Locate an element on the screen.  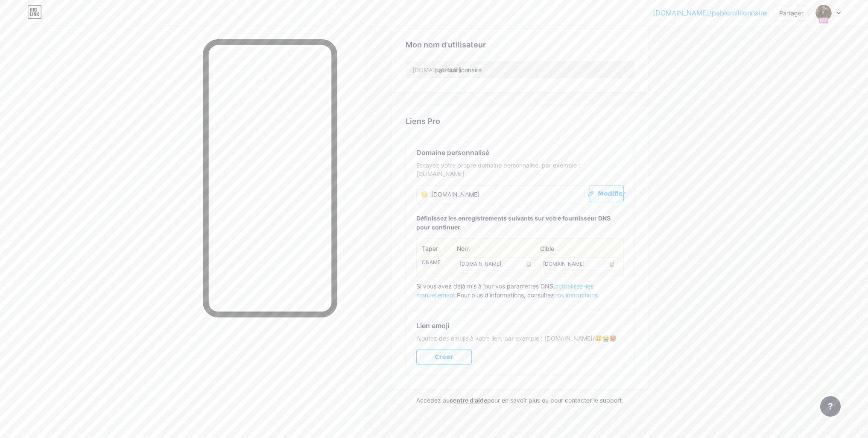
font: Taper is located at coordinates (430, 248).